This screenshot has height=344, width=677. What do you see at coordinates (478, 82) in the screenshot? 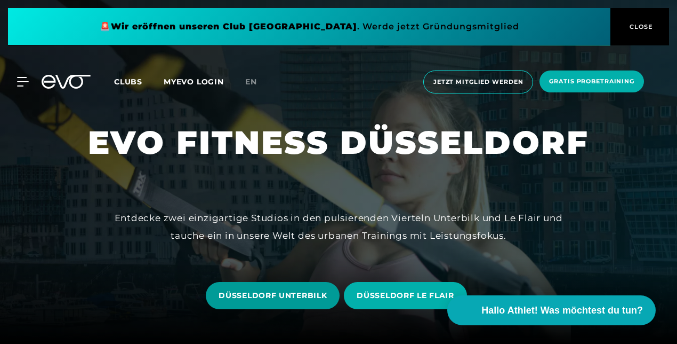
I see `span: Jetzt Mitglied werden` at bounding box center [478, 82].